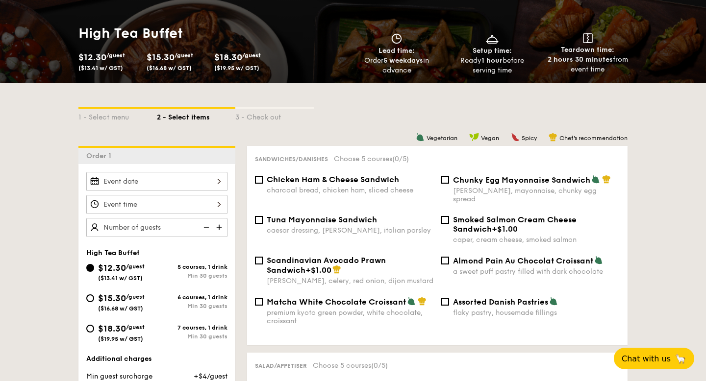  What do you see at coordinates (192, 328) in the screenshot?
I see `div: 7 courses, 1 drink` at bounding box center [192, 328].